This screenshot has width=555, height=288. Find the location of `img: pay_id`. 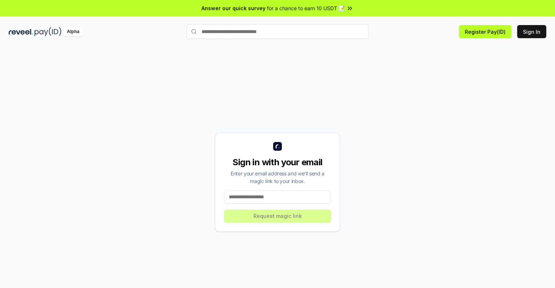

img: pay_id is located at coordinates (48, 32).